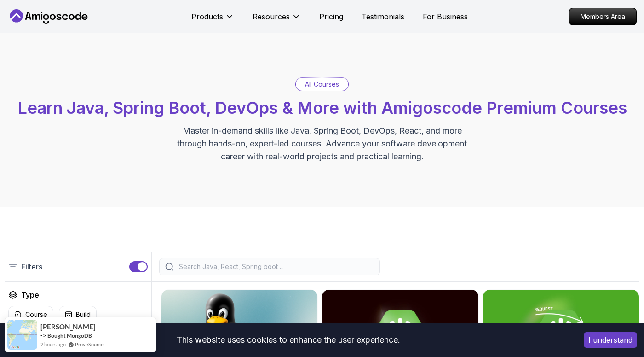  What do you see at coordinates (78, 315) in the screenshot?
I see `button: Build` at bounding box center [78, 315].